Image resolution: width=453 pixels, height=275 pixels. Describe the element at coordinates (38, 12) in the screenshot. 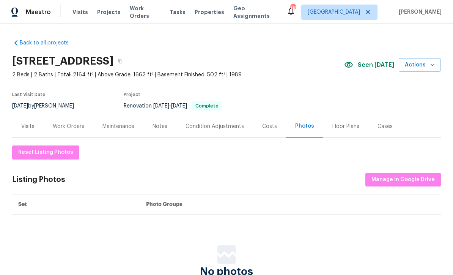

I see `span: Maestro` at that location.